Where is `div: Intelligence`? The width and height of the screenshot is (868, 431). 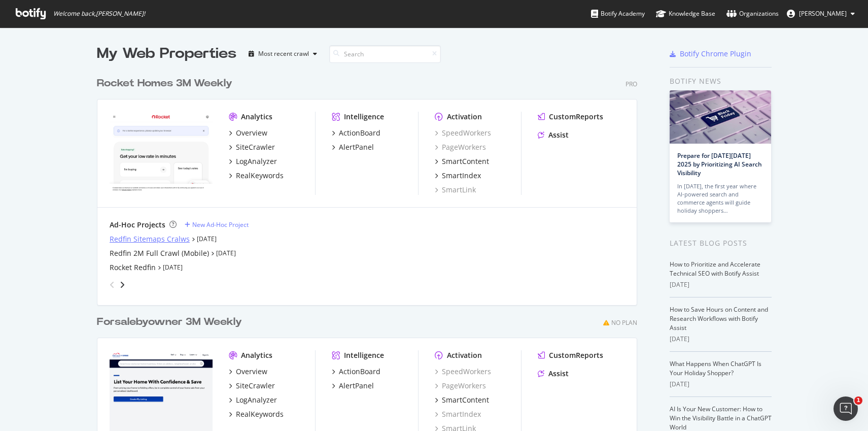
div: Intelligence is located at coordinates (364, 117).